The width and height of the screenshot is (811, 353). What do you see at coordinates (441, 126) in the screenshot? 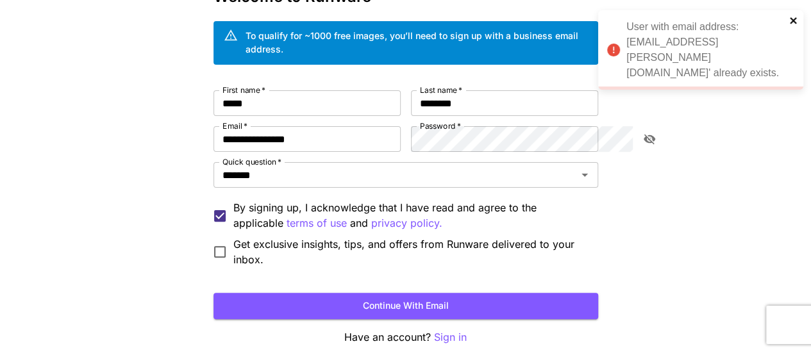
I see `label: Password` at bounding box center [441, 126].